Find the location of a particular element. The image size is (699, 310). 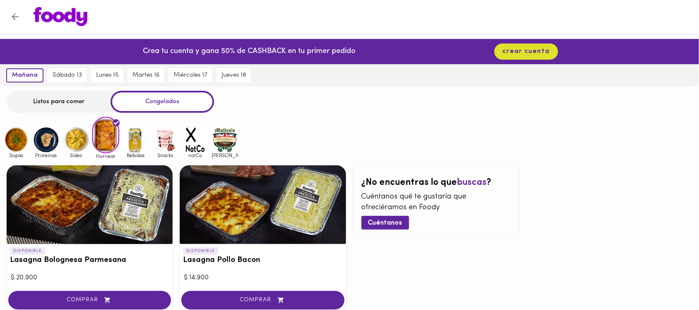

span: Hornear is located at coordinates (106, 156).